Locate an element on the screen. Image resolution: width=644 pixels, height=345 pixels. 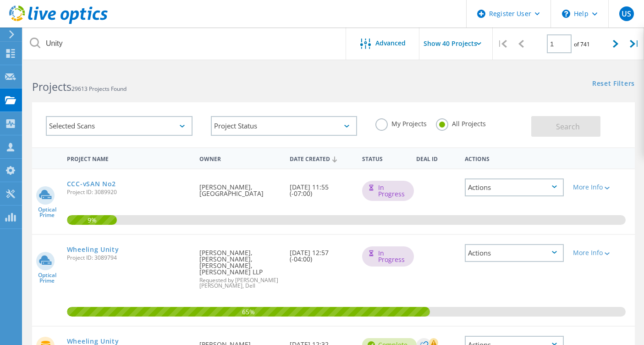
span: 29613 Projects Found is located at coordinates (99, 89).